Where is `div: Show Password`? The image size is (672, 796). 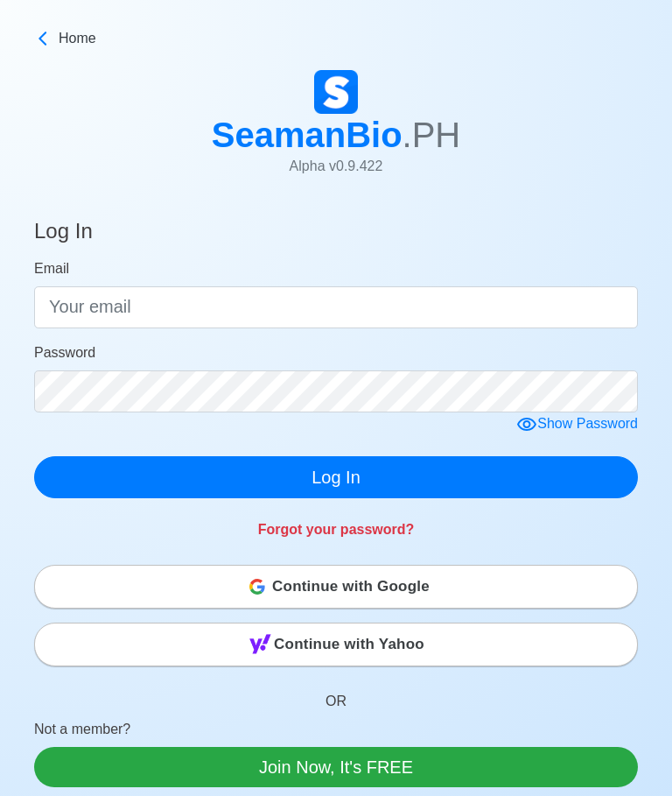 div: Show Password is located at coordinates (577, 424).